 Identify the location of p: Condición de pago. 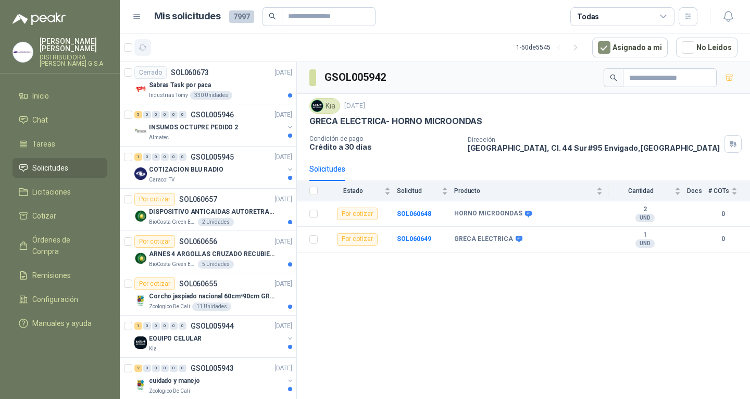
(384, 139).